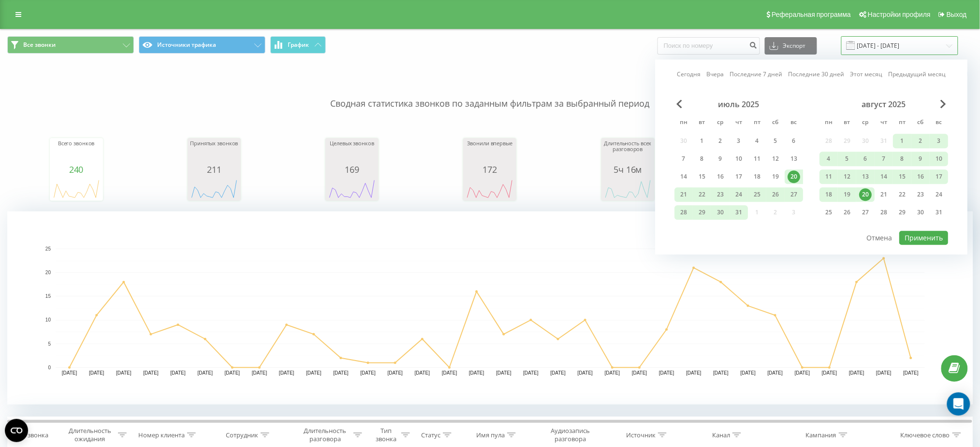  What do you see at coordinates (739, 159) in the screenshot?
I see `div: чт 10 июля 2025 г.` at bounding box center [739, 159].